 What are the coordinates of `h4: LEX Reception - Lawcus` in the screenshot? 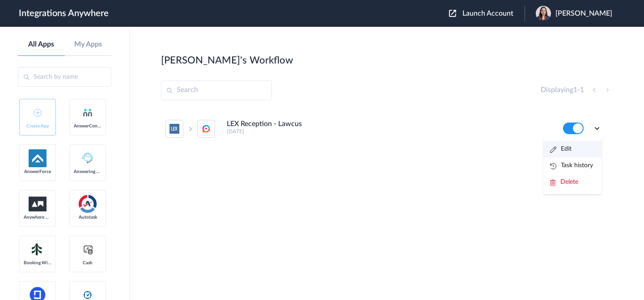 It's located at (265, 124).